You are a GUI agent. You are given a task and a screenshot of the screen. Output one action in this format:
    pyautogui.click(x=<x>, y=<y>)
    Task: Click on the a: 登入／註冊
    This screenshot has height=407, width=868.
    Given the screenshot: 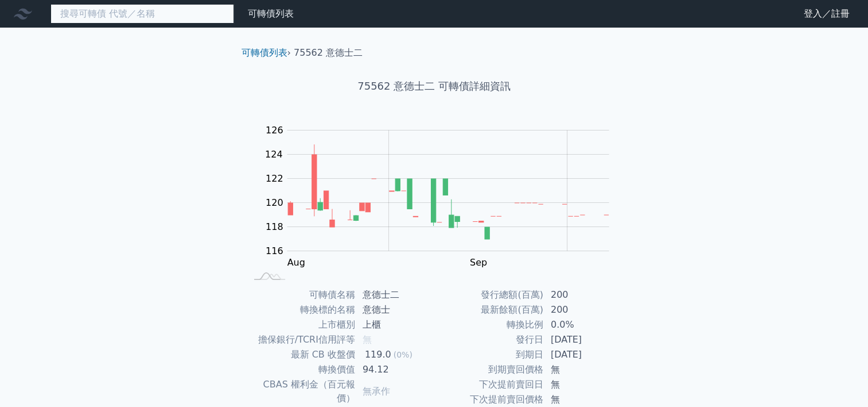 What is the action you would take?
    pyautogui.click(x=827, y=14)
    